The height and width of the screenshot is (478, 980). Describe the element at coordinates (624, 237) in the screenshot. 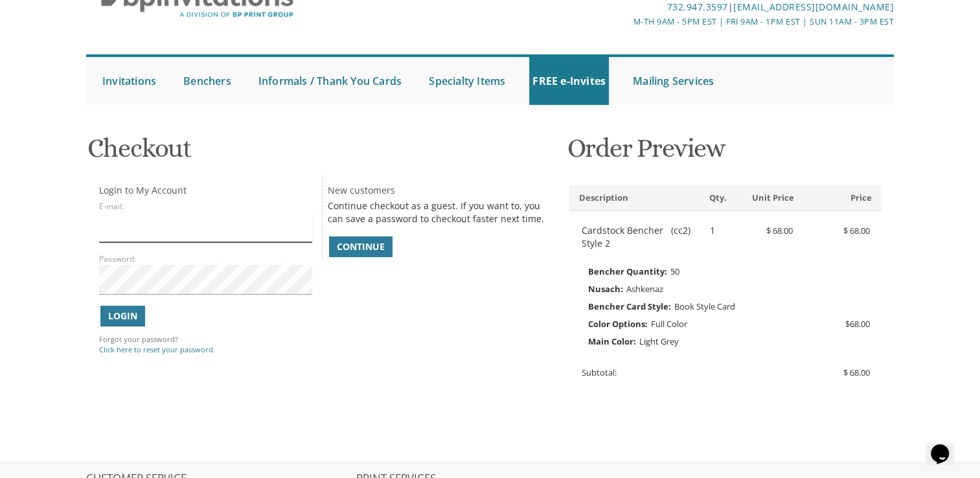

I see `span: Cardstock Bencher Style 2` at that location.